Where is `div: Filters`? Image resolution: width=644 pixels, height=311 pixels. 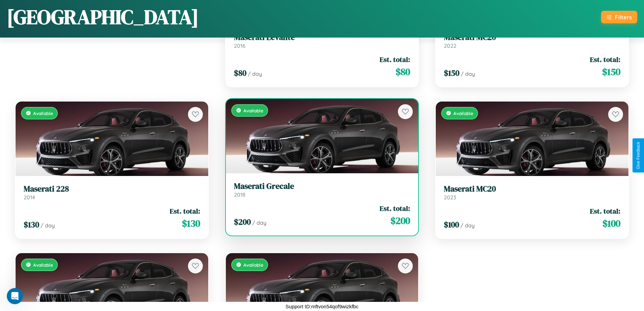 div: Filters is located at coordinates (623, 17).